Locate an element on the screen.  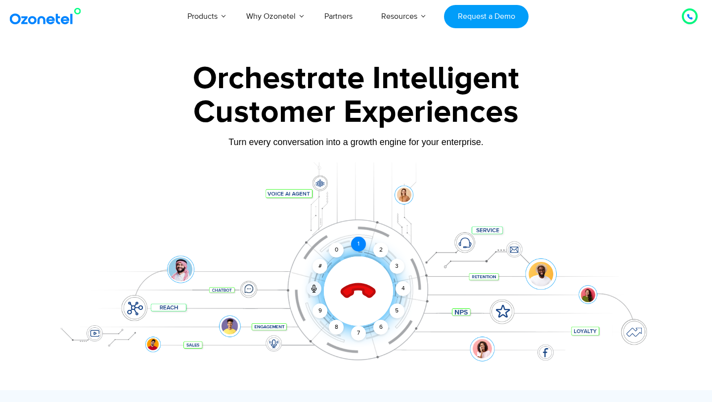
div: 4 is located at coordinates (403, 288).